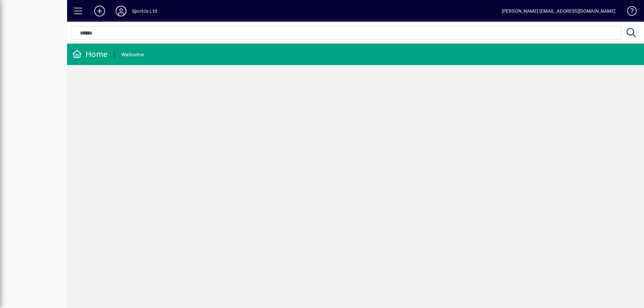 The height and width of the screenshot is (308, 644). I want to click on div: Home, so click(90, 54).